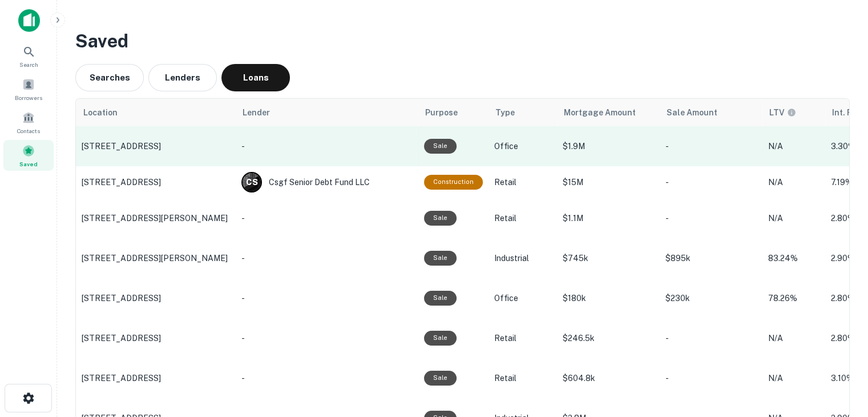 This screenshot has height=417, width=868. I want to click on p: $15M, so click(608, 182).